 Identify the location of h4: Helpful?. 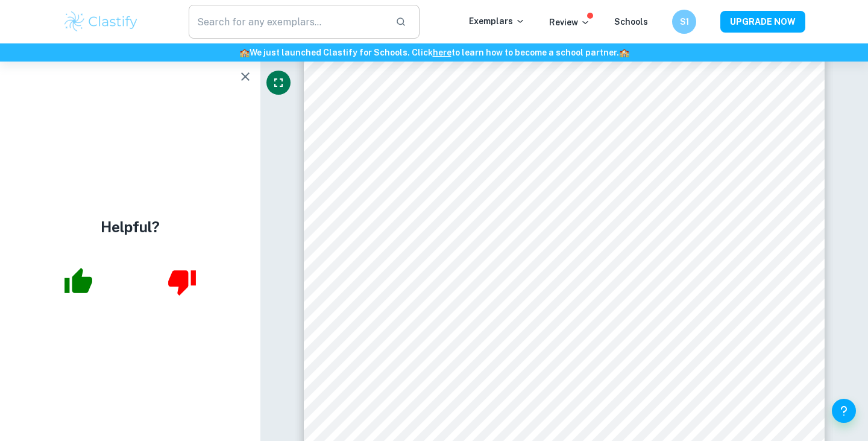
(130, 227).